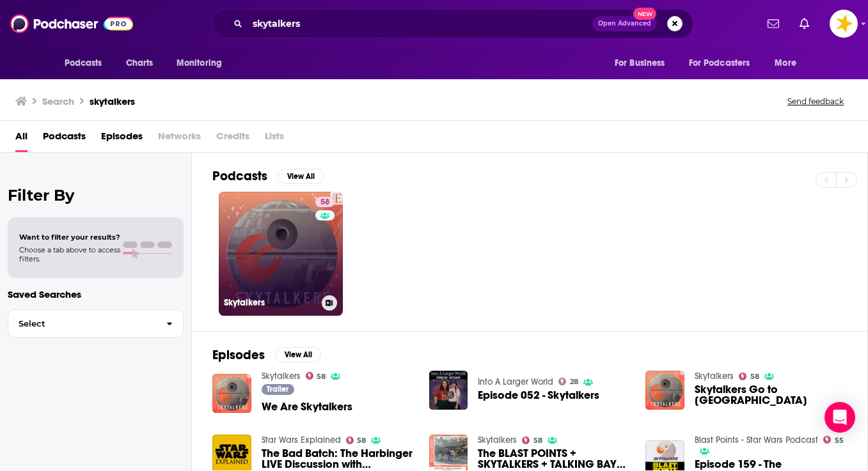  I want to click on span: Episode 052 - Skytalkers, so click(538, 395).